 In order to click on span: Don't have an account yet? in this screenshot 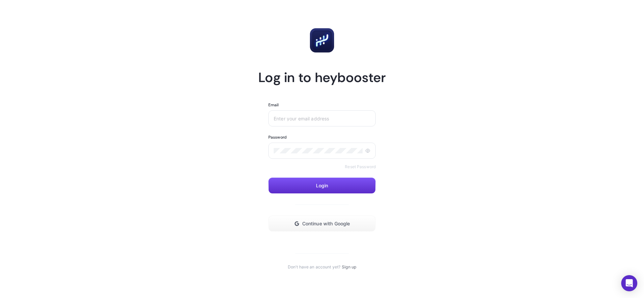, I will do `click(314, 267)`.